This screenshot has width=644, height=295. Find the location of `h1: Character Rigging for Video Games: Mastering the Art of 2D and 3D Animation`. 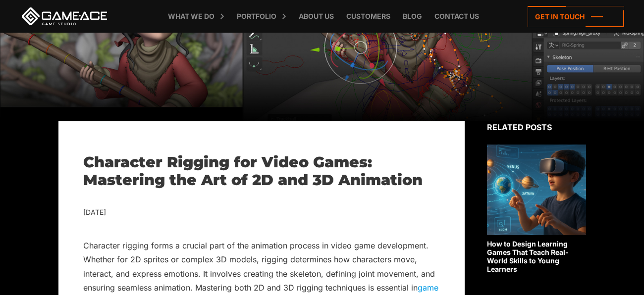

h1: Character Rigging for Video Games: Mastering the Art of 2D and 3D Animation is located at coordinates (261, 172).